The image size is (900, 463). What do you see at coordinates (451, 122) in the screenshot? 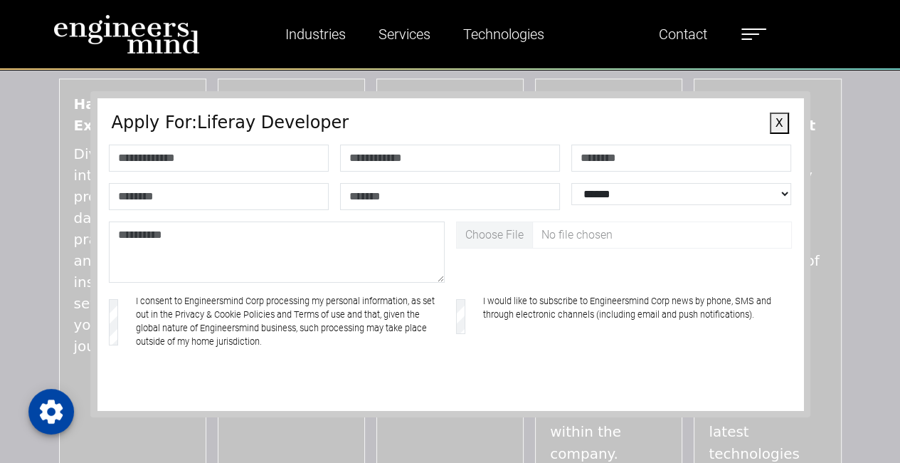
I see `h4: Apply For: Liferay Developer` at bounding box center [451, 122].